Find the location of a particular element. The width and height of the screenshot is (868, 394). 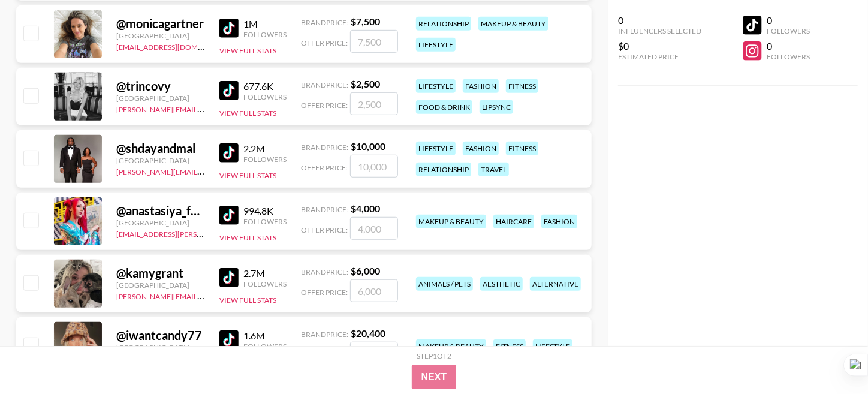

div: 2.2M is located at coordinates (265, 148).